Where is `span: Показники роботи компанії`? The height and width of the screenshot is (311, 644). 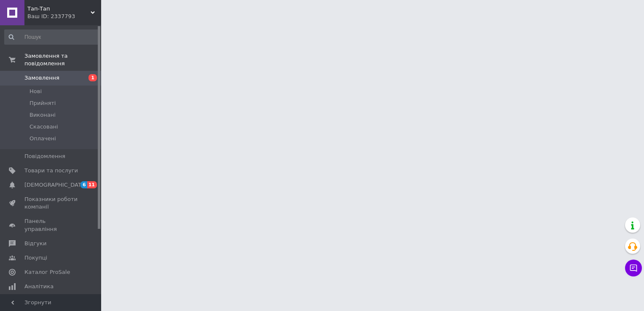 span: Показники роботи компанії is located at coordinates (51, 203).